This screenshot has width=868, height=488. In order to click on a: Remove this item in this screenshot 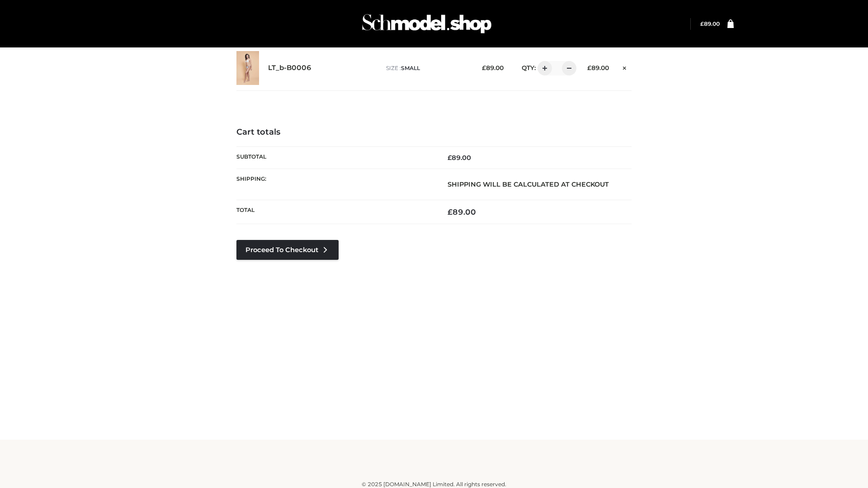, I will do `click(625, 67)`.